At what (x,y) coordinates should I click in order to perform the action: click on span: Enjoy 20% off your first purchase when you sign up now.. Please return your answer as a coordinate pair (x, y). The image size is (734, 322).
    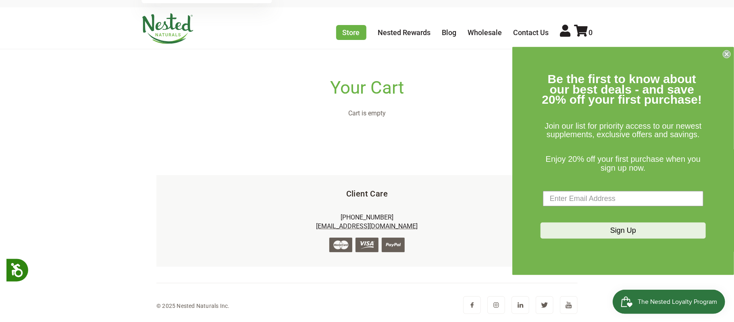
    Looking at the image, I should click on (623, 163).